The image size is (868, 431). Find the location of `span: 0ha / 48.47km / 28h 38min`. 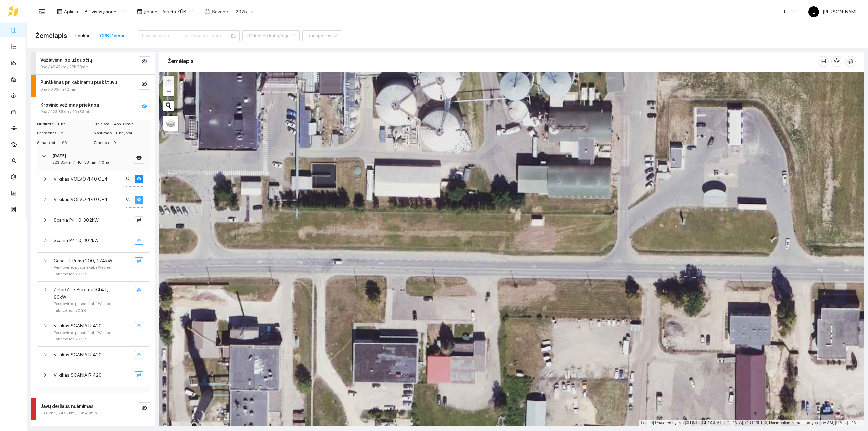

span: 0ha / 48.47km / 28h 38min is located at coordinates (65, 67).